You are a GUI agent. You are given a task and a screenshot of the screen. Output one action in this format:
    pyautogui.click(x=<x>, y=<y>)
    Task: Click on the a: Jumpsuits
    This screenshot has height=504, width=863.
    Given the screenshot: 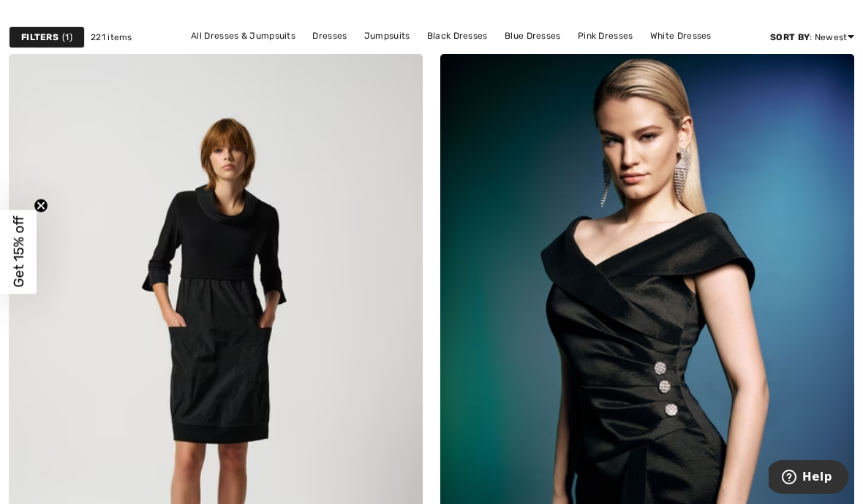 What is the action you would take?
    pyautogui.click(x=387, y=36)
    